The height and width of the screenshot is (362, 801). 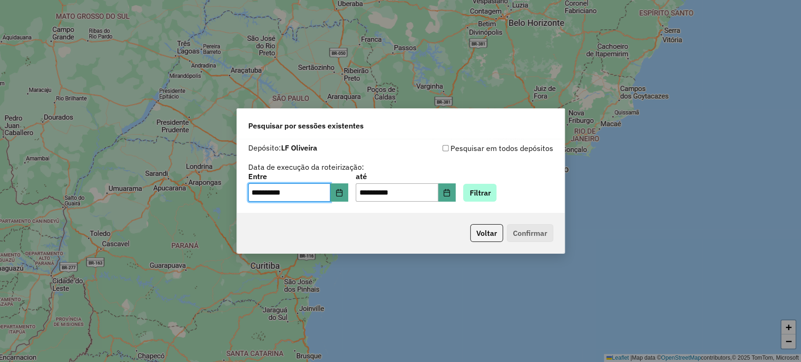 I want to click on div: Pesquisar em todos depósitos, so click(x=477, y=148).